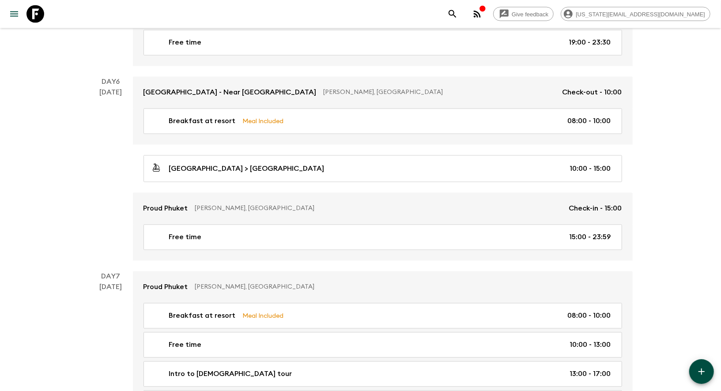 The height and width of the screenshot is (391, 721). Describe the element at coordinates (590, 374) in the screenshot. I see `p: 13:00 - 17:00` at that location.